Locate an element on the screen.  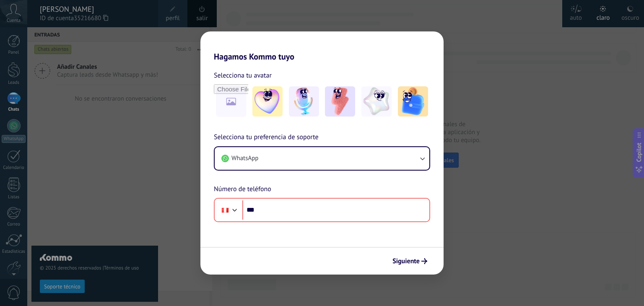
button: Siguiente is located at coordinates (409, 262).